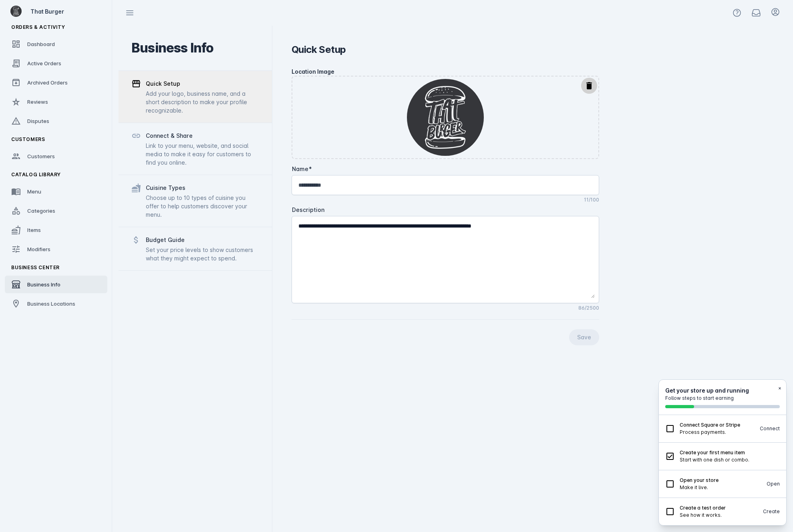 The image size is (793, 532). What do you see at coordinates (720, 487) in the screenshot?
I see `p: Make it live.` at bounding box center [720, 487].